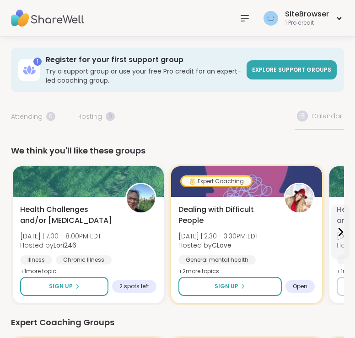  Describe the element at coordinates (291, 70) in the screenshot. I see `a: Explore support groups` at that location.